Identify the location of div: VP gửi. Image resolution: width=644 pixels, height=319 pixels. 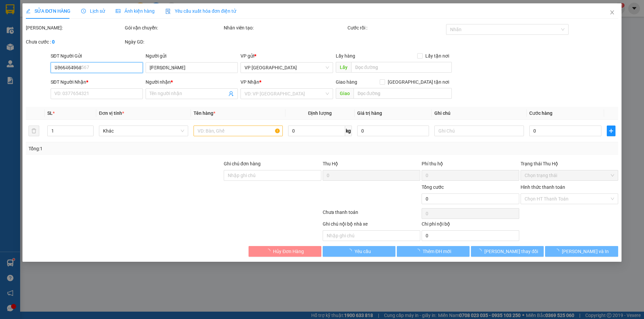
(287, 56).